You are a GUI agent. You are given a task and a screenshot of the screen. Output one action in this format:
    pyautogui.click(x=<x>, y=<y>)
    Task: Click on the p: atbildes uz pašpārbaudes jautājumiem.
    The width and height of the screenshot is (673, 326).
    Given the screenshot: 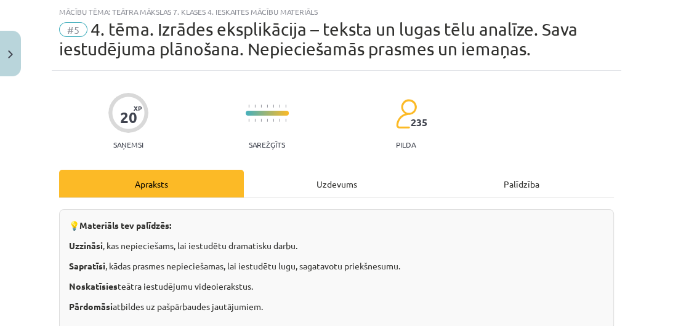 What is the action you would take?
    pyautogui.click(x=336, y=306)
    